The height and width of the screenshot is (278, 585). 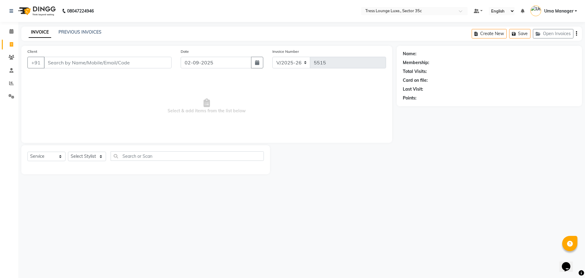 What do you see at coordinates (520, 34) in the screenshot?
I see `button: Save` at bounding box center [520, 34].